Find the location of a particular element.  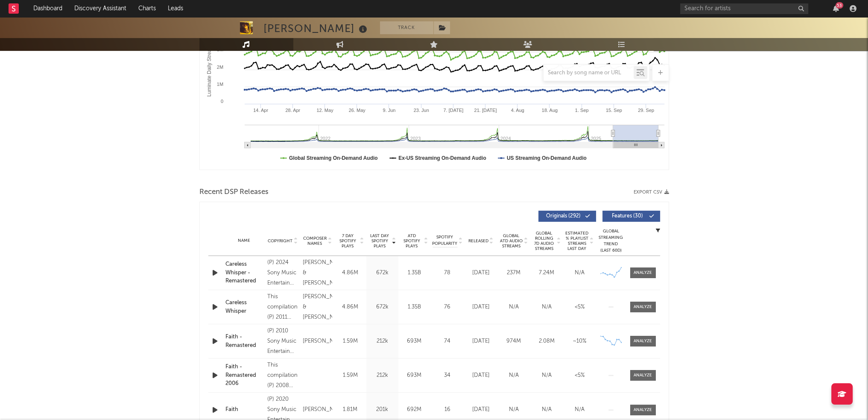

span: Spotify Popularity is located at coordinates (444, 240).